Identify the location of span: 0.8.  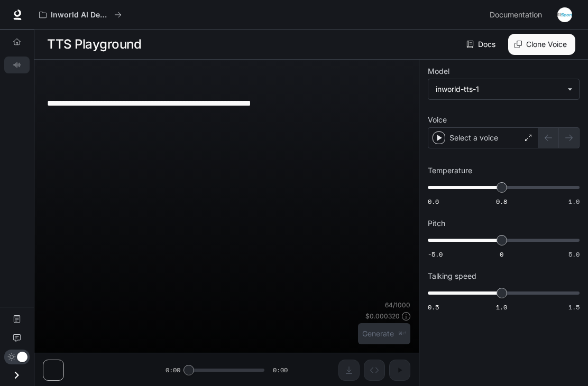
(501, 202).